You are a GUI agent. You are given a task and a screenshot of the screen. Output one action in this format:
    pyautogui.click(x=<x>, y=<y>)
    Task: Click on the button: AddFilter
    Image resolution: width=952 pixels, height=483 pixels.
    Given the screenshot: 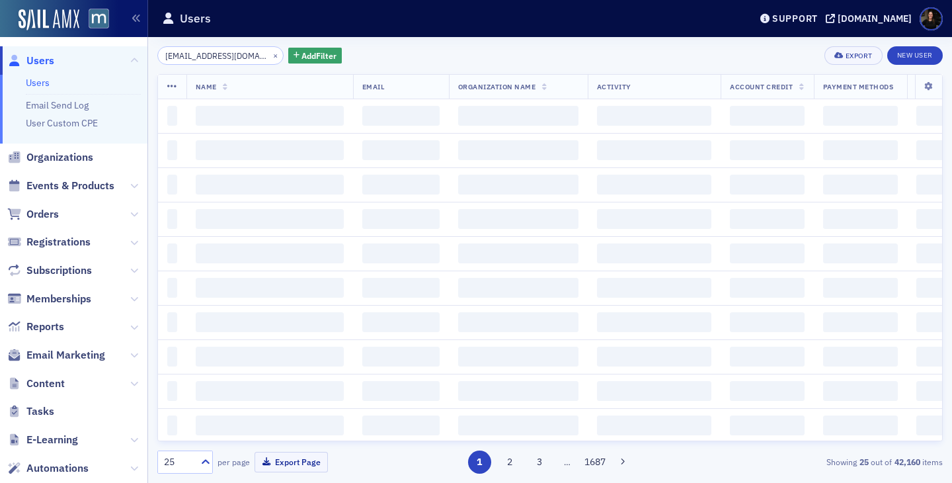 What is the action you would take?
    pyautogui.click(x=315, y=56)
    